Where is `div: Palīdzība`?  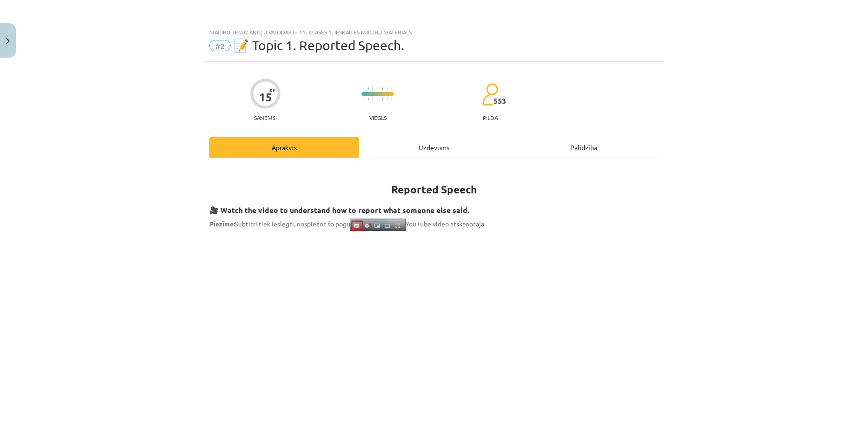 div: Palīdzība is located at coordinates (584, 147).